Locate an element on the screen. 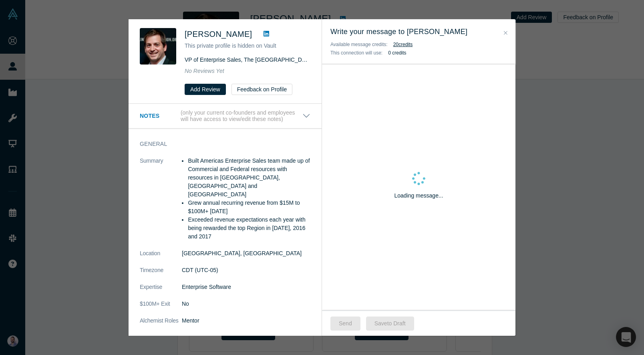 Image resolution: width=644 pixels, height=355 pixels. h3: Notes is located at coordinates (159, 116).